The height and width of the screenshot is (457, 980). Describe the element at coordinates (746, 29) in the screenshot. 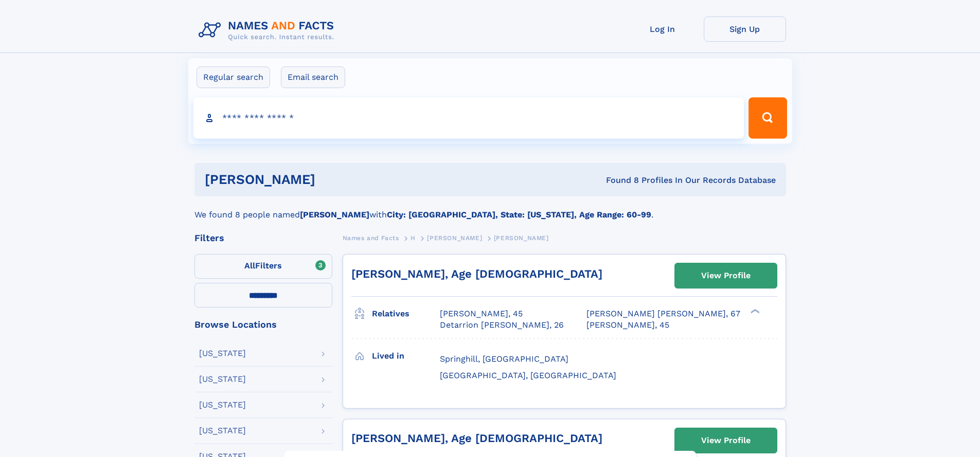

I see `a: Sign Up` at that location.